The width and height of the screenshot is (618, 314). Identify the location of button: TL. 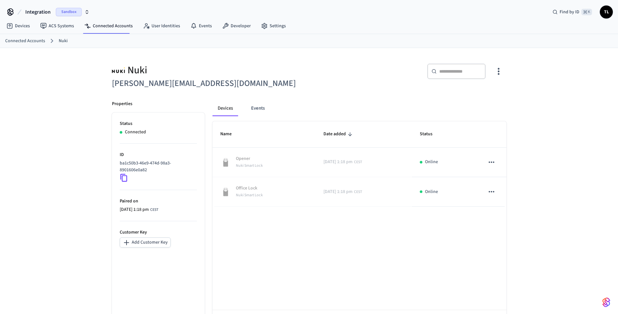
(606, 12).